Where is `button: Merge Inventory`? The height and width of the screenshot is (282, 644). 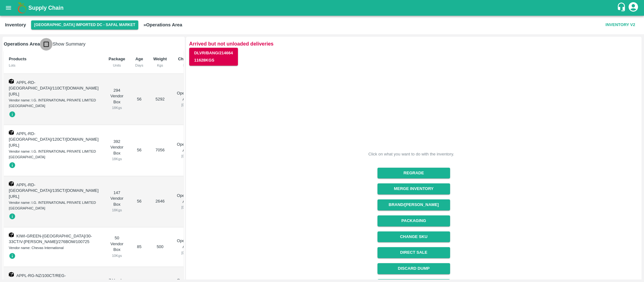 button: Merge Inventory is located at coordinates (413, 189).